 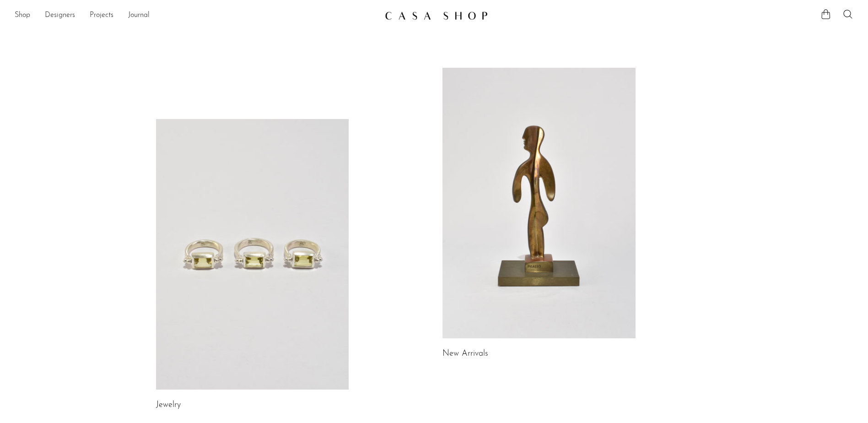 What do you see at coordinates (466, 354) in the screenshot?
I see `a: New Arrivals` at bounding box center [466, 354].